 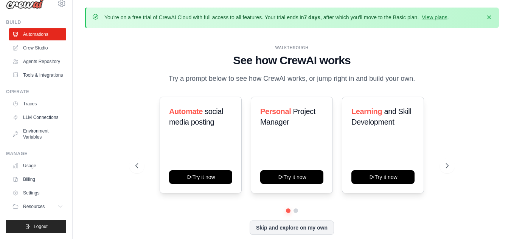 What do you see at coordinates (34, 207) in the screenshot?
I see `span: Resources` at bounding box center [34, 207].